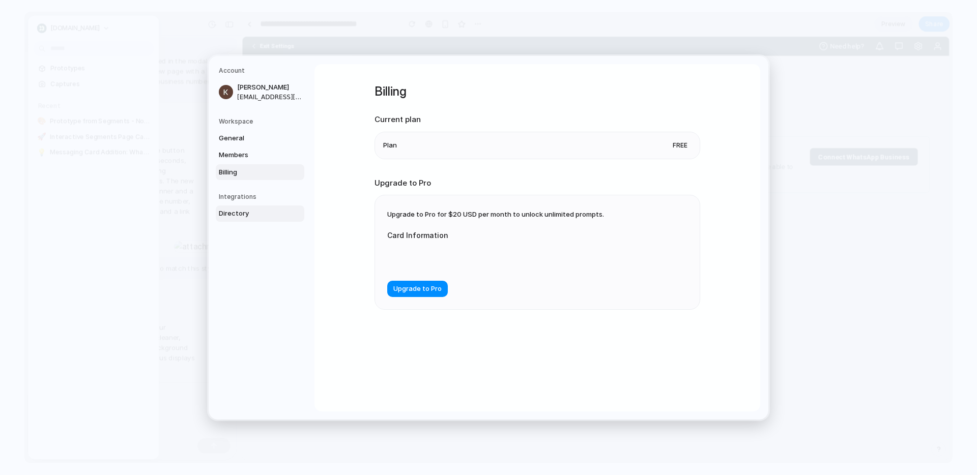  Describe the element at coordinates (260, 138) in the screenshot. I see `a: General` at that location.